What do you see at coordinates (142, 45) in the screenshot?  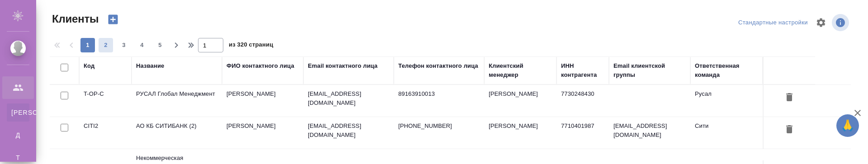 I see `button: 4` at bounding box center [142, 45].